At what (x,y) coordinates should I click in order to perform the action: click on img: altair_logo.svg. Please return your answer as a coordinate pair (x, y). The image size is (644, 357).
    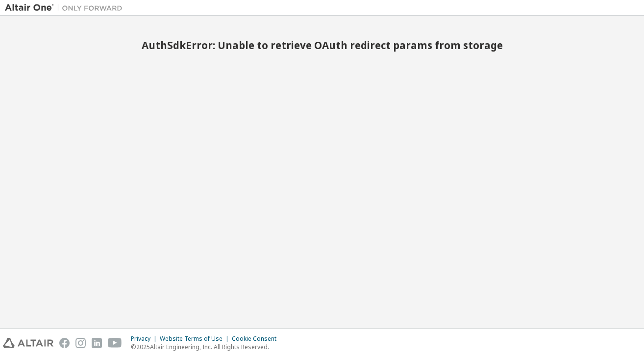
    Looking at the image, I should click on (28, 343).